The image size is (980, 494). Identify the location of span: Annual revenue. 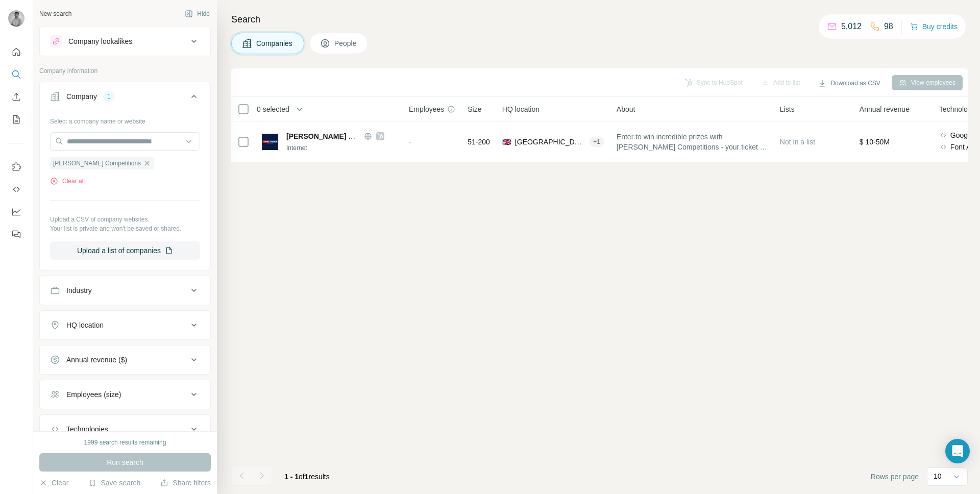
(885, 109).